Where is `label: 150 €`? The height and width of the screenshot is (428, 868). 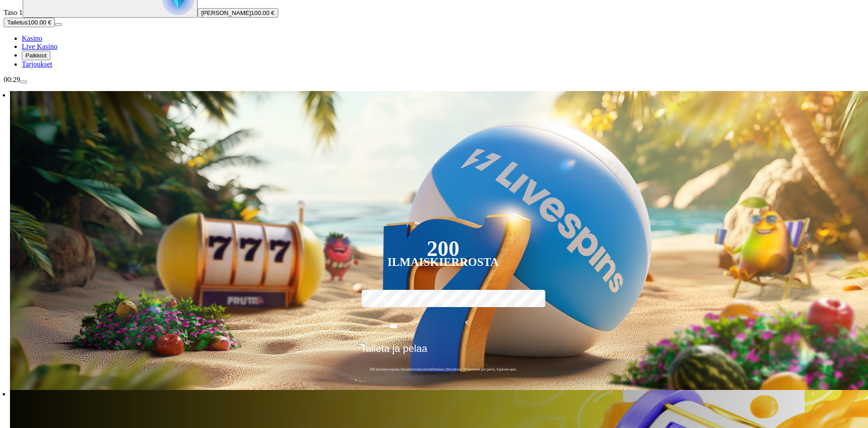 label: 150 € is located at coordinates (443, 302).